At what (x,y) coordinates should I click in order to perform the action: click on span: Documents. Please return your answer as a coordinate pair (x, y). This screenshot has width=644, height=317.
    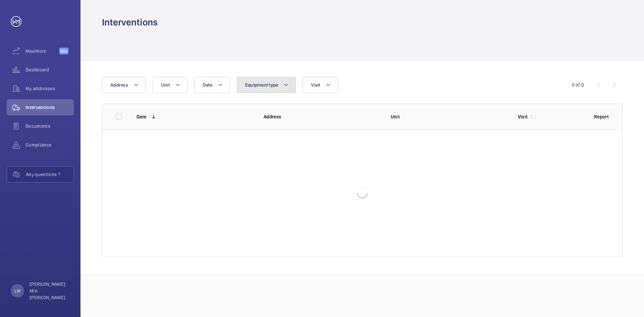
    Looking at the image, I should click on (50, 126).